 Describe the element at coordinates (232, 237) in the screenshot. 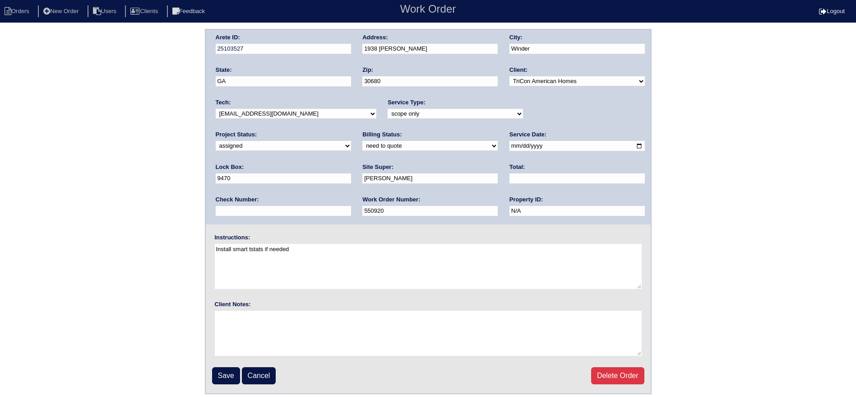

I see `label: Instructions:` at that location.